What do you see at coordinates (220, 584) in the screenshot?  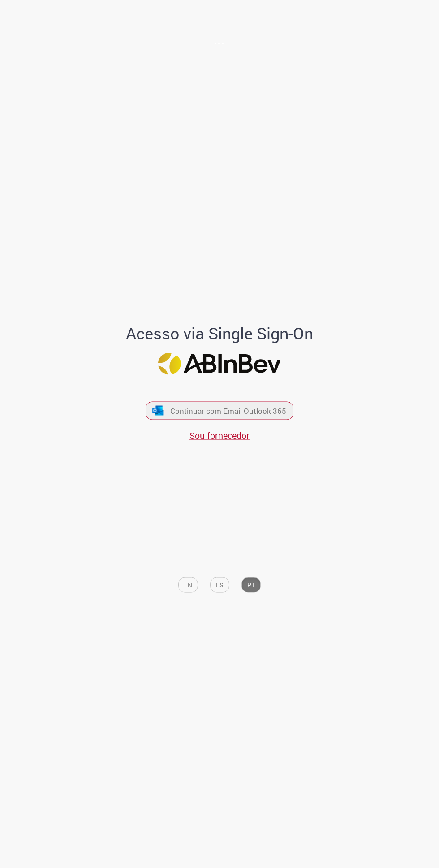 I see `button: ES` at bounding box center [220, 584].